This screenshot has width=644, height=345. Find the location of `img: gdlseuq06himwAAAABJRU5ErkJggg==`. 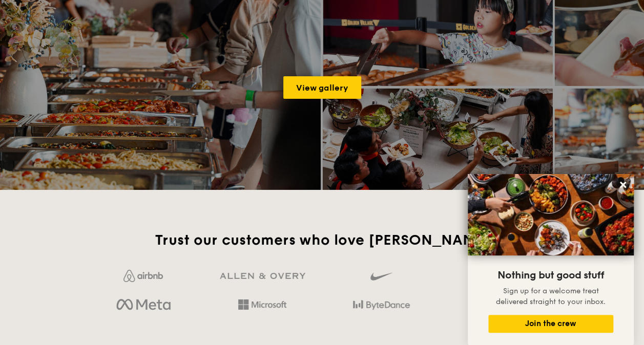

img: gdlseuq06himwAAAABJRU5ErkJggg== is located at coordinates (381, 276).